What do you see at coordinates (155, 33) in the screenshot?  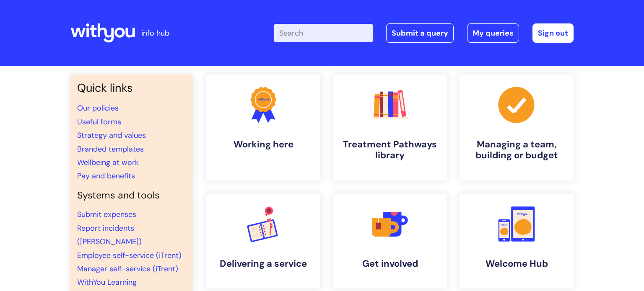 I see `p: info hub` at bounding box center [155, 33].